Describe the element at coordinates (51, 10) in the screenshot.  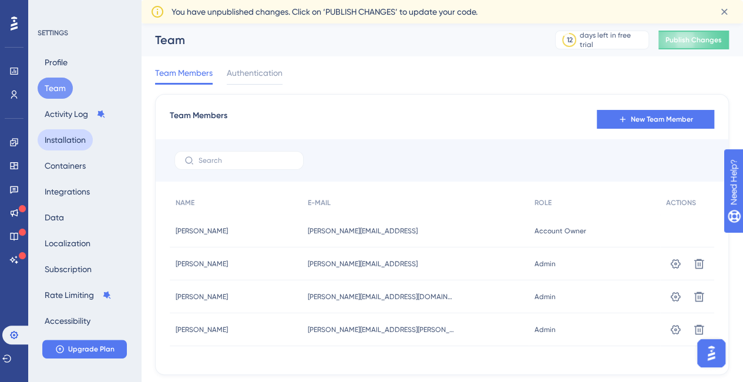
I see `span: Need Help?` at that location.